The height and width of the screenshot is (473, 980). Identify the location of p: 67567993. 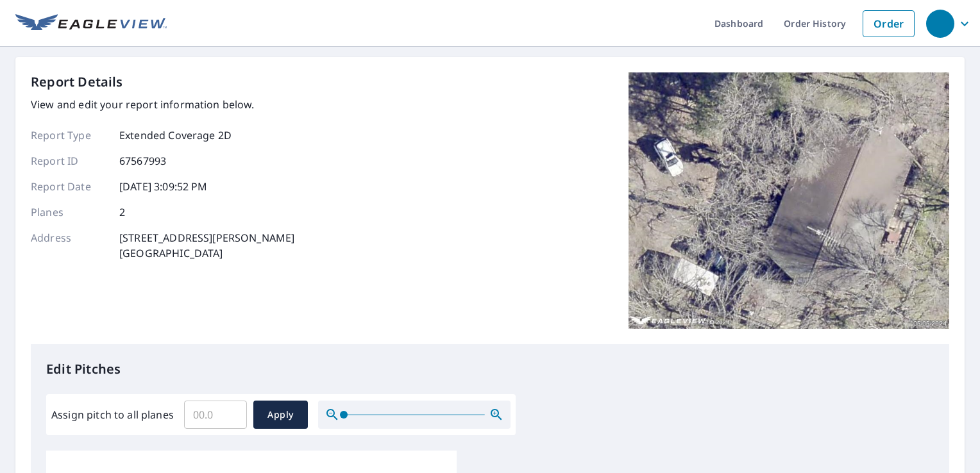
(142, 160).